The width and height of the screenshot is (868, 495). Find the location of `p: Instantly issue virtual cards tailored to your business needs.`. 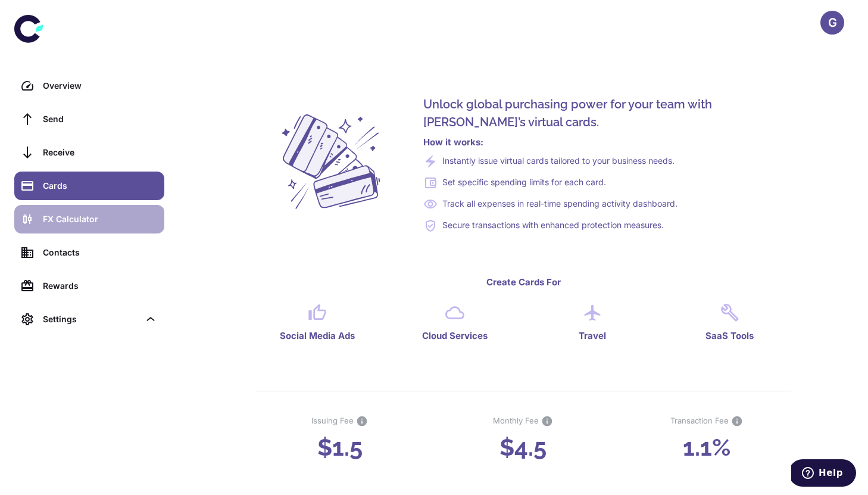

p: Instantly issue virtual cards tailored to your business needs. is located at coordinates (559, 161).